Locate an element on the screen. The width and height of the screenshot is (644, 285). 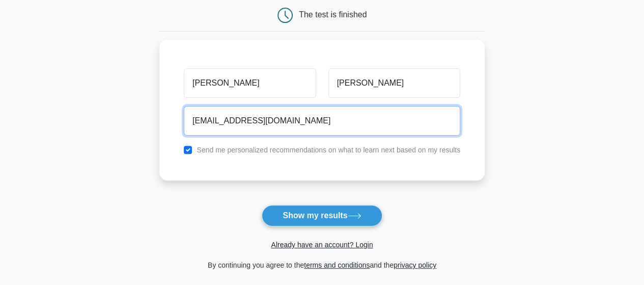
a: privacy policy is located at coordinates (415, 265).